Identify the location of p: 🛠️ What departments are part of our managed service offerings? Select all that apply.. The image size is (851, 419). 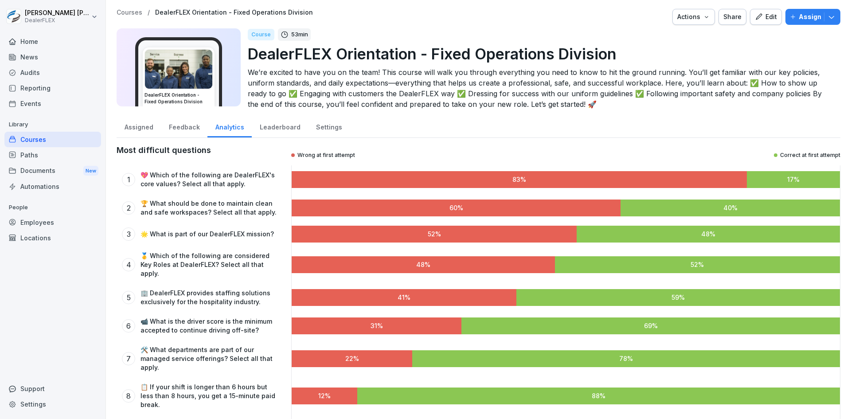
(211, 359).